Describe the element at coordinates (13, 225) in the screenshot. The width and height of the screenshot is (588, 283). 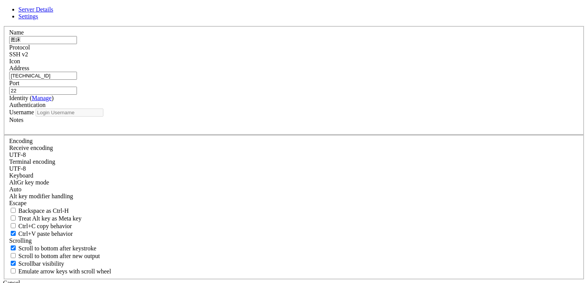
I see `input: Ctrl+C copy behavior` at that location.